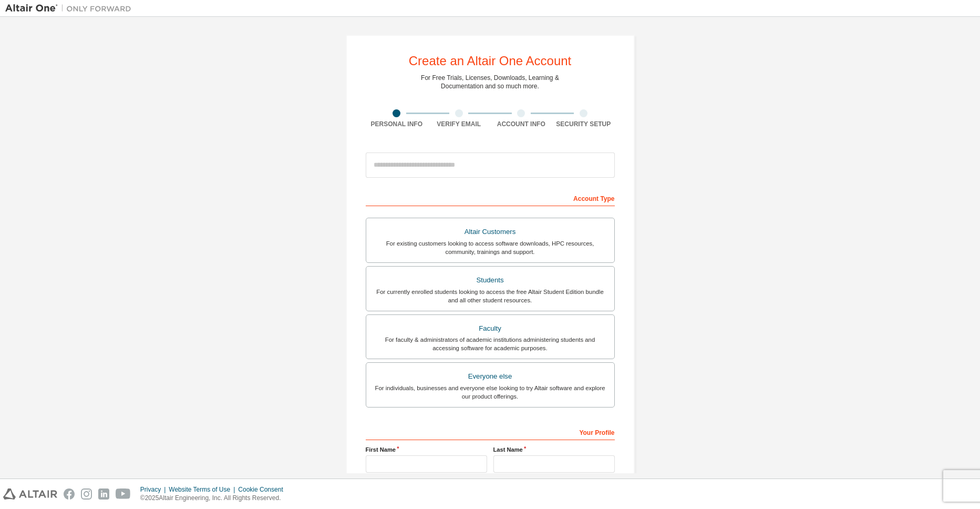 This screenshot has width=980, height=509. What do you see at coordinates (203, 489) in the screenshot?
I see `div: Website Terms of Use` at bounding box center [203, 489].